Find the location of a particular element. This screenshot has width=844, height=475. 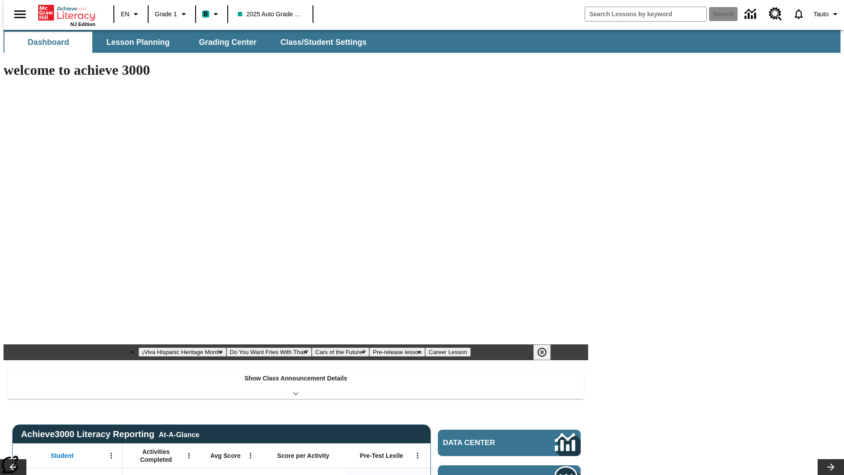

button: Slide 3 Cars of the Future? is located at coordinates (340, 352).